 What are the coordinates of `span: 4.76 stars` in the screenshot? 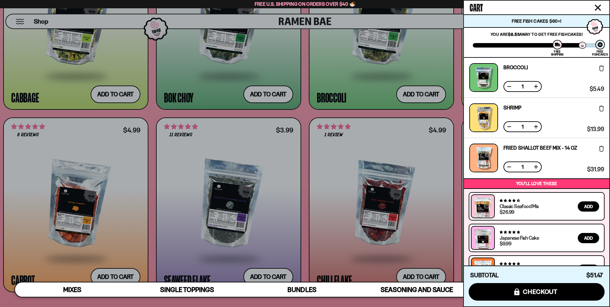 It's located at (509, 264).